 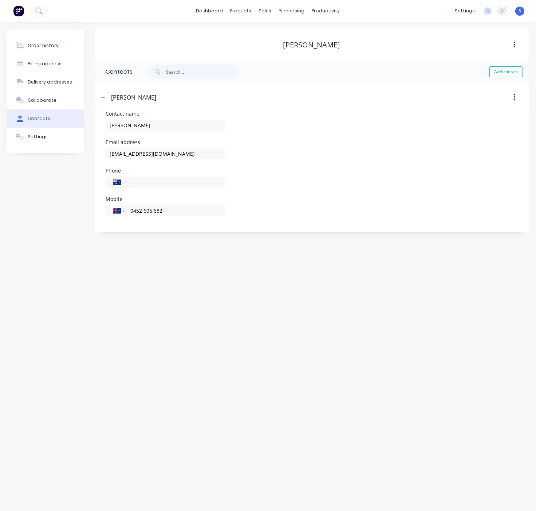 What do you see at coordinates (19, 11) in the screenshot?
I see `img: Factory` at bounding box center [19, 11].